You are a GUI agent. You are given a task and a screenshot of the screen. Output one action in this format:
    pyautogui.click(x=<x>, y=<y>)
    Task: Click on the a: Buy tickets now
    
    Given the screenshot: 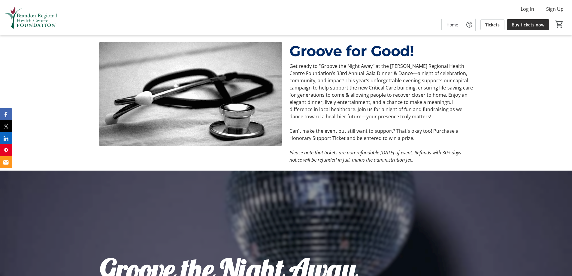 What is the action you would take?
    pyautogui.click(x=528, y=25)
    